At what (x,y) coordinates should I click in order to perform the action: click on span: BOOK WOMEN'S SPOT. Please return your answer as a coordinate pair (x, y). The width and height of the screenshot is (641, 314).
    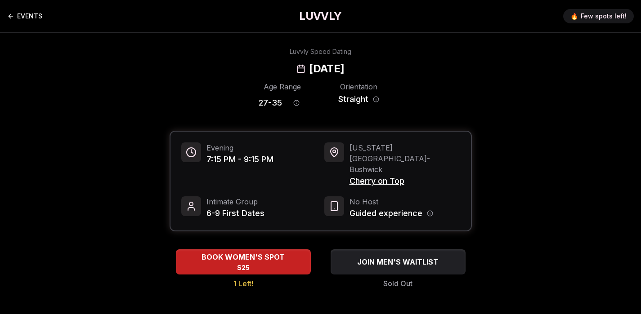
    Looking at the image, I should click on (243, 257).